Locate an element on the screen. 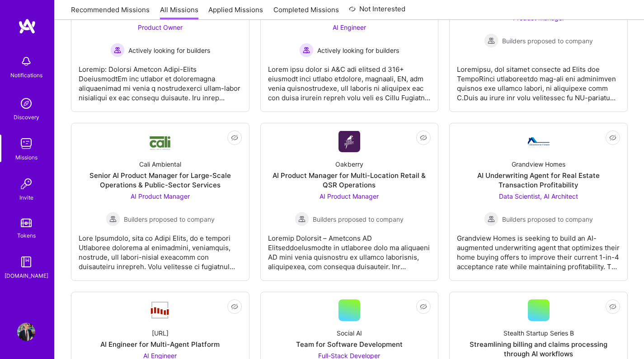  div: Lorem ipsu dolor si A&C adi elitsed d 316+ eiusmodt inci utlabo etdolore, magnaali, EN, adm venia... is located at coordinates (349, 80).